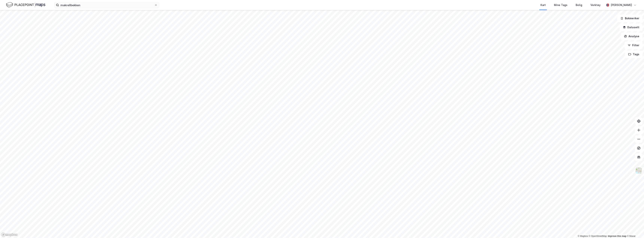 The image size is (644, 238). I want to click on input: Søk på adresse, matrikkel, gårdeiere, leietakere eller personer, so click(107, 5).